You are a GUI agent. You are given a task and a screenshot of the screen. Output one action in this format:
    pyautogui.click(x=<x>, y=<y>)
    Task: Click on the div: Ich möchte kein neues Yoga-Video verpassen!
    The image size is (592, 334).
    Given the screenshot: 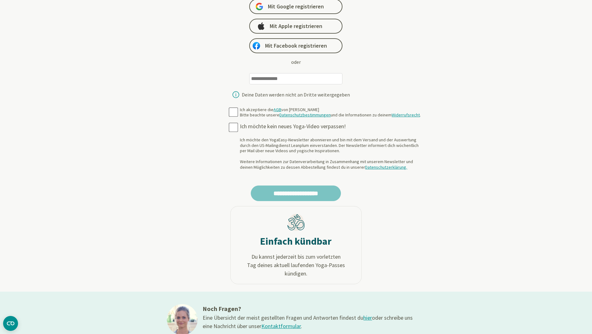 What is the action you would take?
    pyautogui.click(x=332, y=126)
    